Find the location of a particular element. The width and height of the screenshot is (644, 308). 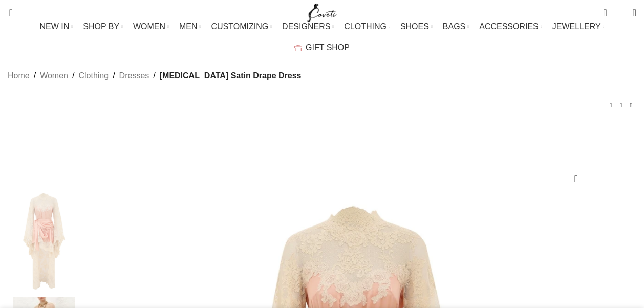

span: MEN is located at coordinates (188, 26).